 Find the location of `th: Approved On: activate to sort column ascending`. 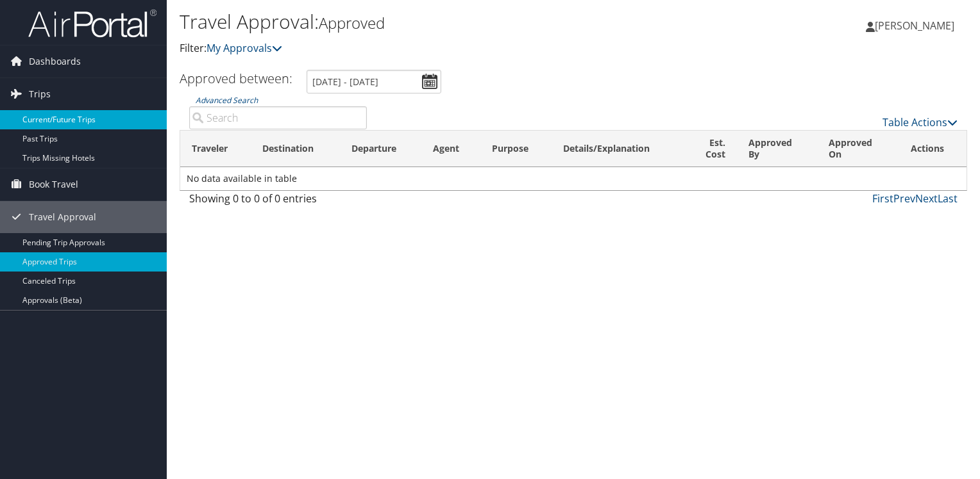

th: Approved On: activate to sort column ascending is located at coordinates (858, 148).